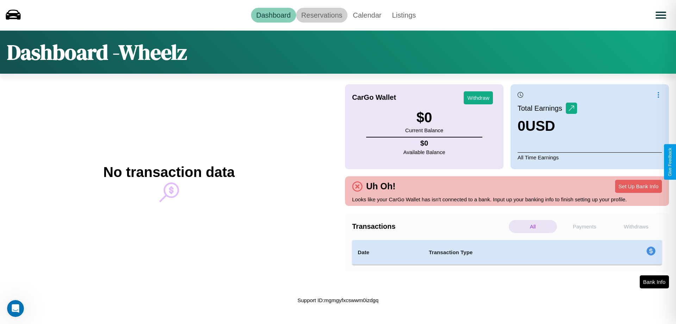 The image size is (676, 324). Describe the element at coordinates (274, 15) in the screenshot. I see `a: Dashboard` at that location.